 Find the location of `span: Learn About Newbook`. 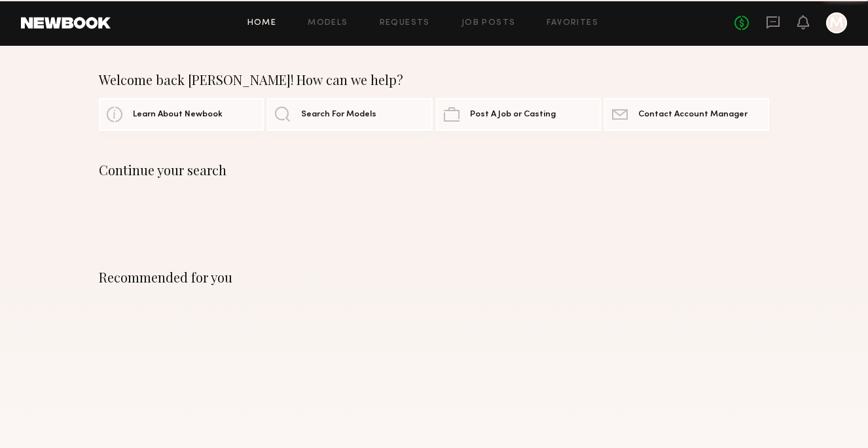

span: Learn About Newbook is located at coordinates (177, 115).